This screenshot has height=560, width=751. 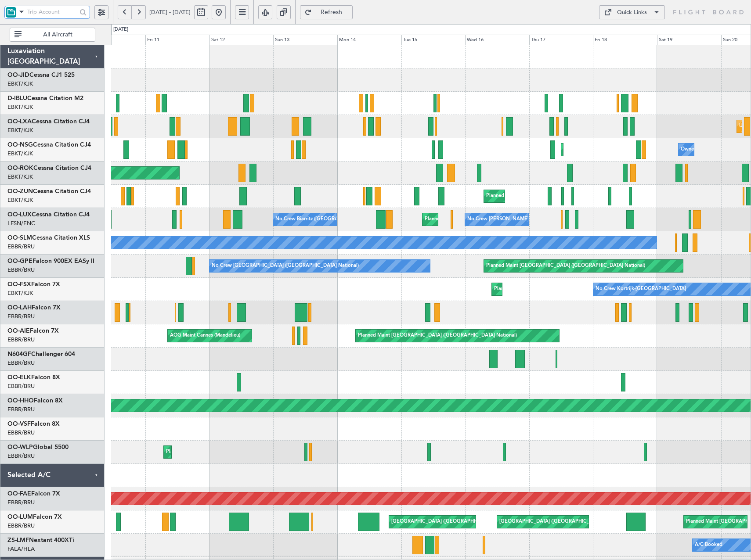 I want to click on div: Sun 13, so click(x=305, y=40).